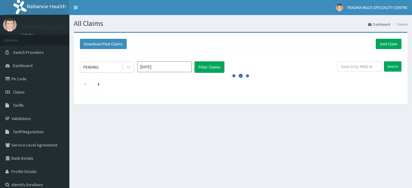 The width and height of the screenshot is (412, 188). What do you see at coordinates (209, 67) in the screenshot?
I see `button: Filter Claims` at bounding box center [209, 67].